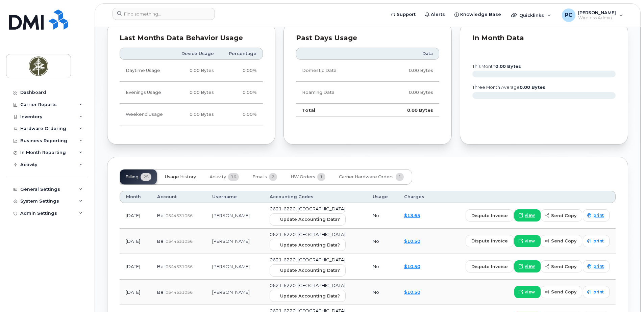  Describe the element at coordinates (273, 177) in the screenshot. I see `span: 2` at that location.